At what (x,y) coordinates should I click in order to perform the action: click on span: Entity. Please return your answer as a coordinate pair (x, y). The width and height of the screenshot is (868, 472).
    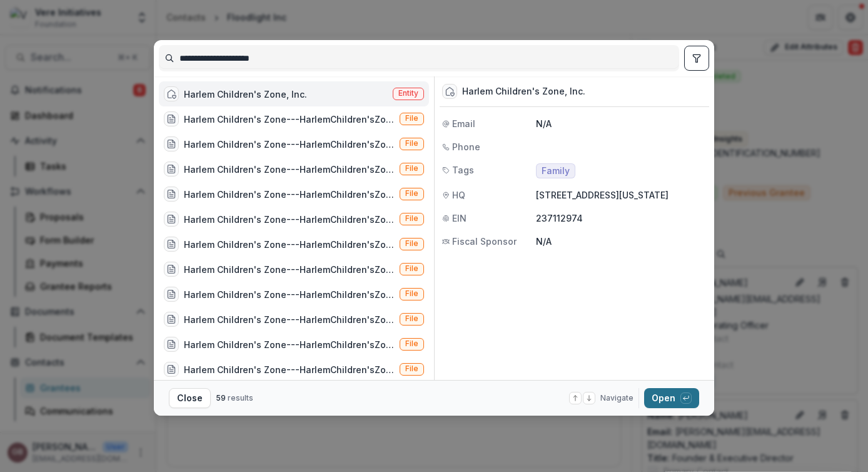
    Looking at the image, I should click on (409, 93).